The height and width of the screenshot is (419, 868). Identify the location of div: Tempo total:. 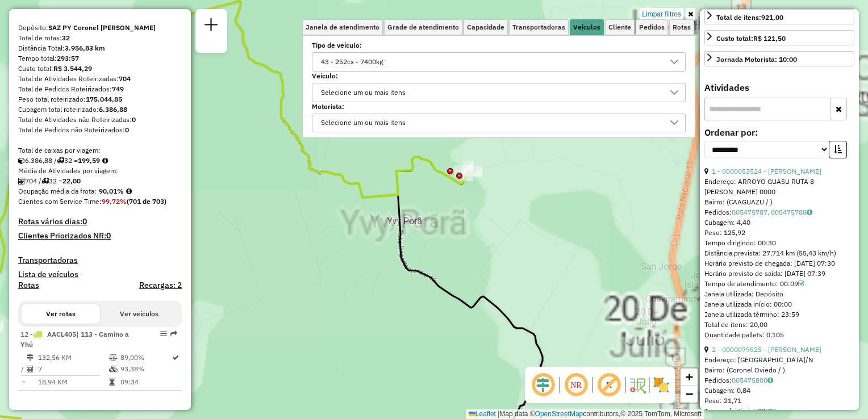
(100, 58).